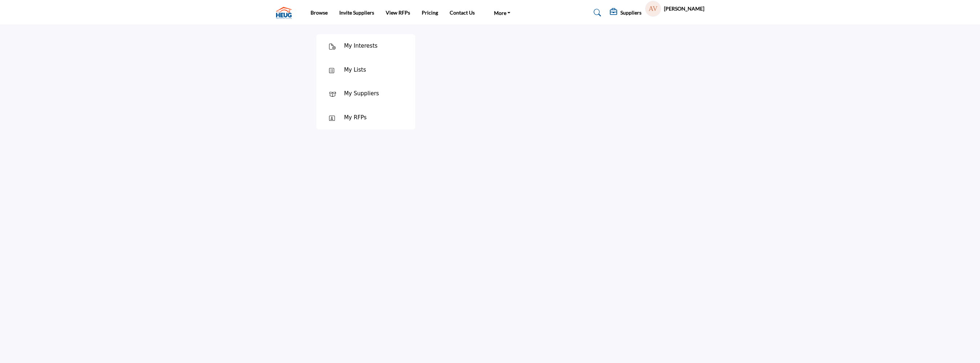 The width and height of the screenshot is (980, 363). I want to click on h5: Suppliers, so click(631, 13).